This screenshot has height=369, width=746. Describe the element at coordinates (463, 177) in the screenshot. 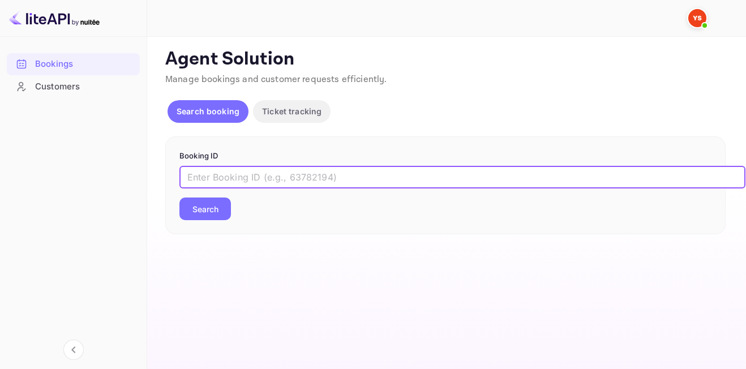

I see `input: Enter Booking ID (e.g., 63782194)` at that location.